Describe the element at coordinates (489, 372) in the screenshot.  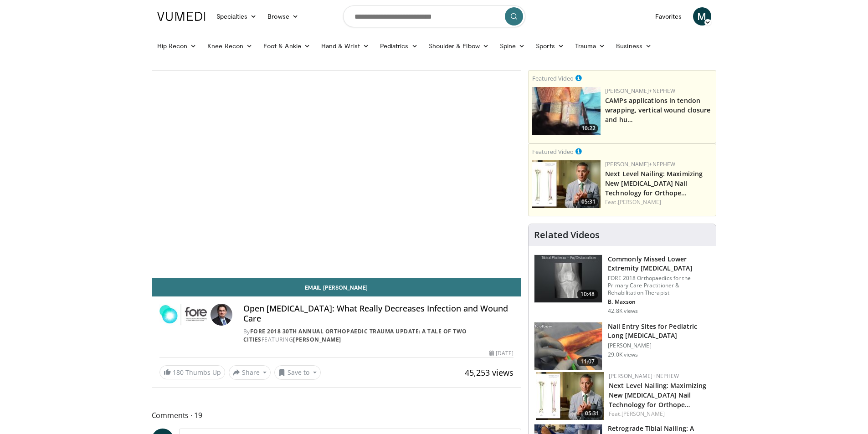
I see `span: 45,253 views` at that location.